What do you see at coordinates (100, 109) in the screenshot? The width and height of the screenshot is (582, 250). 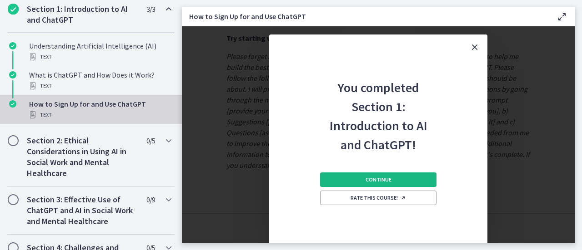 I see `div: How to Sign Up for and Use ChatGPT` at bounding box center [100, 109].